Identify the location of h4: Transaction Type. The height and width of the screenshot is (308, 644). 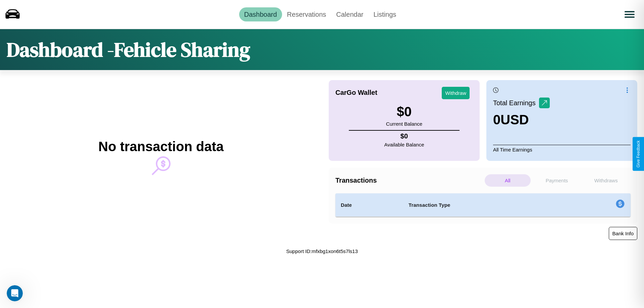
(484, 205).